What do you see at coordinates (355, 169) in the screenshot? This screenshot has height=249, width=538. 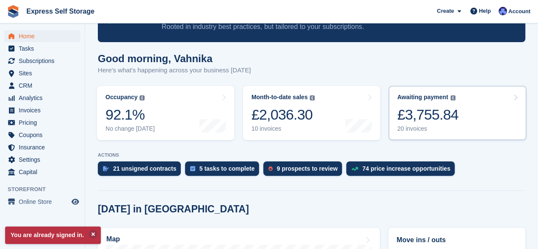 I see `img: price_increase_opportunities-93ffe204e8149a01c8c9dc8f82e8f89637d9d84a8eef4429ea346261dce0b2c0.svg` at bounding box center [355, 169].